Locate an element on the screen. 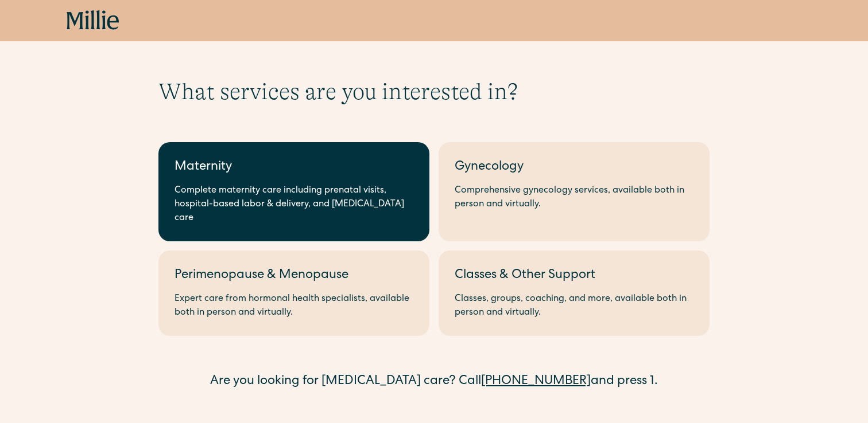 The height and width of the screenshot is (423, 868). div: Expert care from hormonal health specialists, available both in person and virtually. is located at coordinates (294, 306).